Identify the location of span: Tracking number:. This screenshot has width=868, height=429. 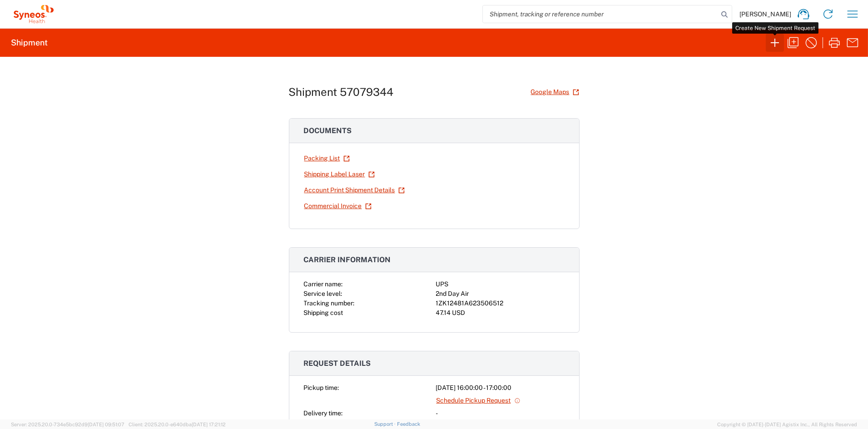
(330, 303).